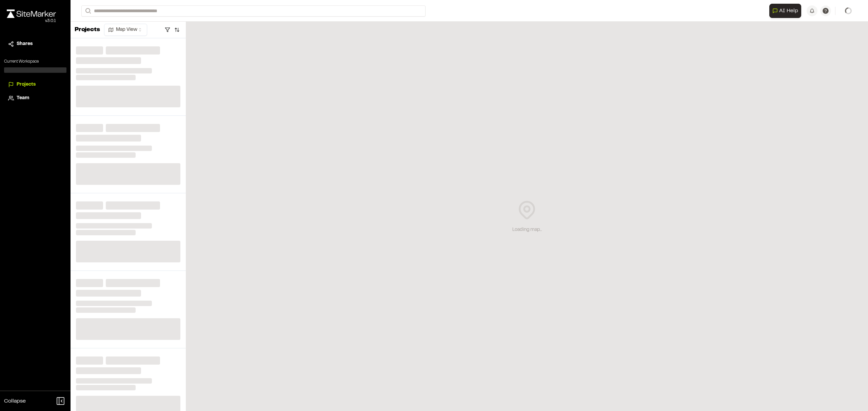  I want to click on a: Projects, so click(35, 85).